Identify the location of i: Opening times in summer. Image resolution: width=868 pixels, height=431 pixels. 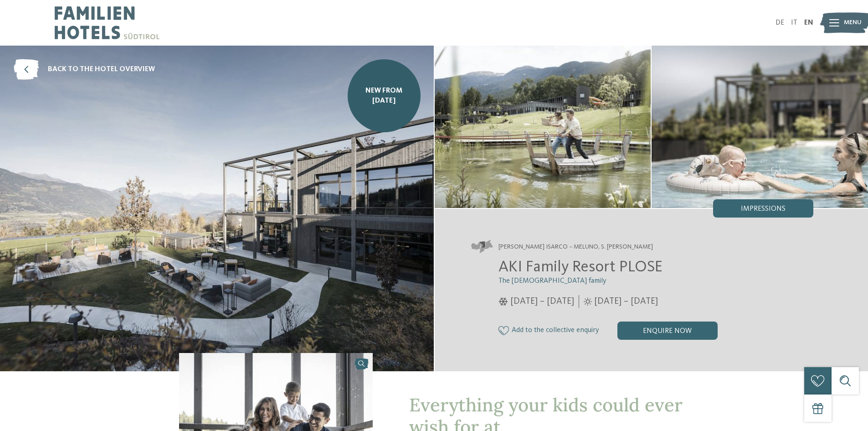
(588, 302).